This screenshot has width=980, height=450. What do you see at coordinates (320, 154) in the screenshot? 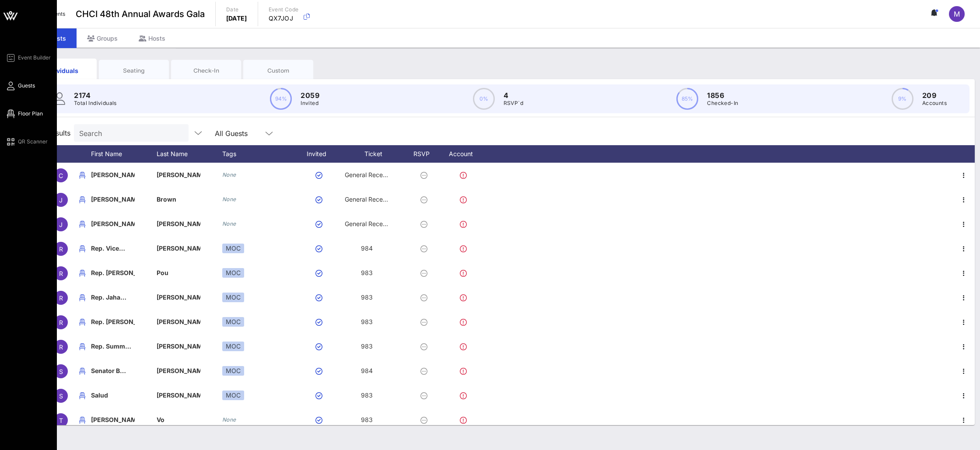
I see `div: Invited` at bounding box center [320, 154].